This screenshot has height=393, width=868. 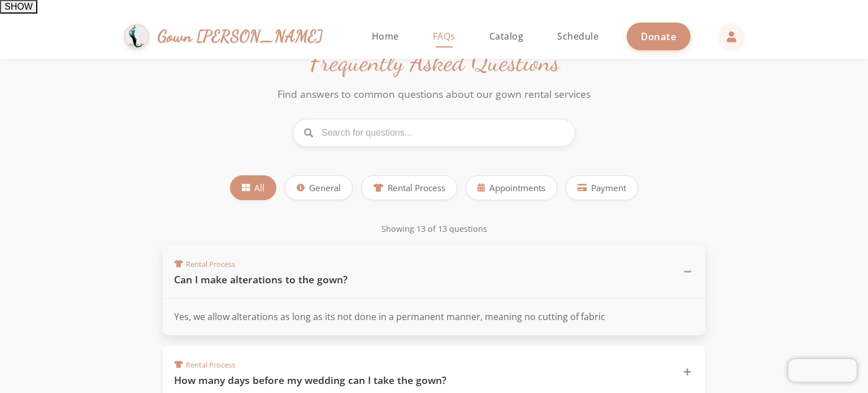 What do you see at coordinates (602, 187) in the screenshot?
I see `button: Payment` at bounding box center [602, 187].